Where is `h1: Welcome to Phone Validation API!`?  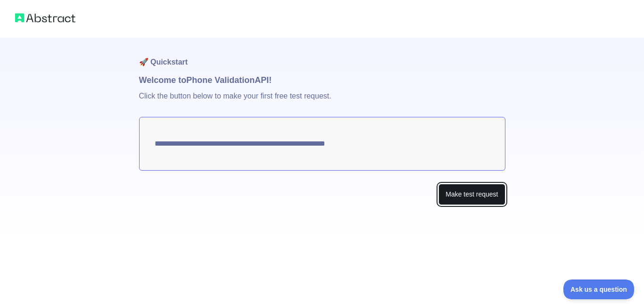
h1: Welcome to Phone Validation API! is located at coordinates (322, 80).